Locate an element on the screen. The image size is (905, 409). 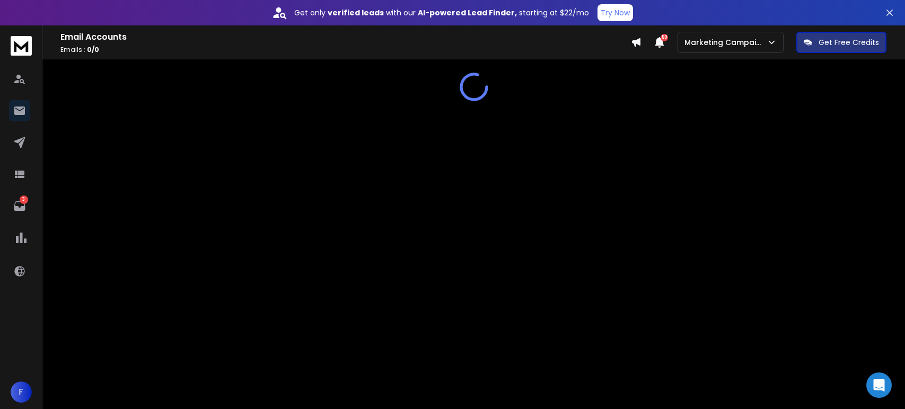
h1: Email Accounts is located at coordinates (346, 37).